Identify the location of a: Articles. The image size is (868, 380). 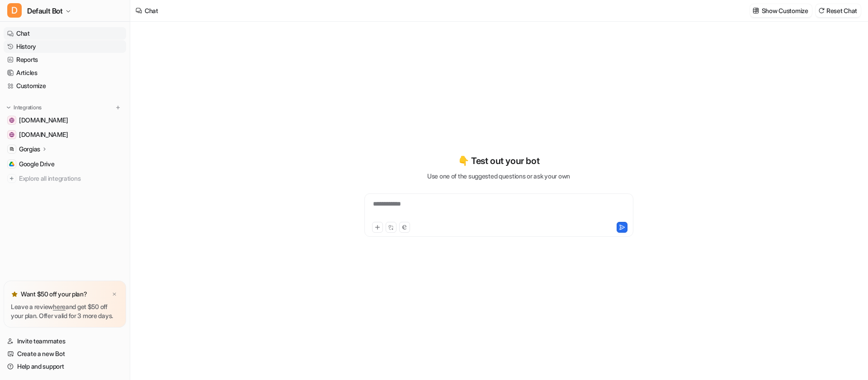
(65, 73).